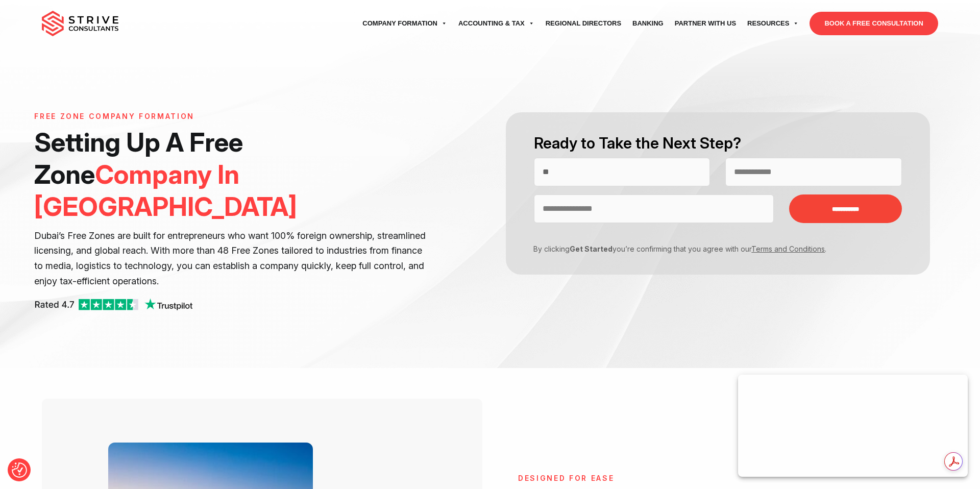 Image resolution: width=980 pixels, height=489 pixels. Describe the element at coordinates (705, 23) in the screenshot. I see `a: Partner with Us` at that location.